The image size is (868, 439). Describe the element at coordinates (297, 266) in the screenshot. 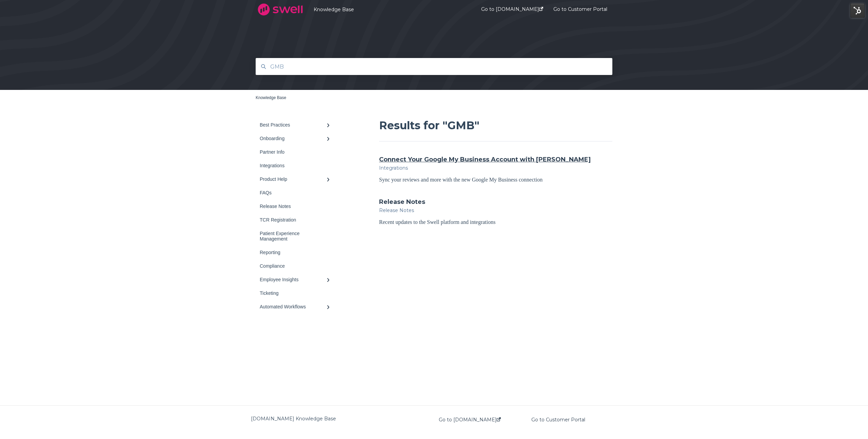

I see `a: Compliance` at that location.